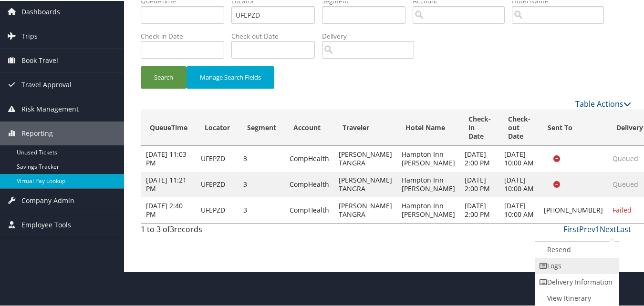 This screenshot has height=306, width=644. Describe the element at coordinates (217, 127) in the screenshot. I see `th: Locator: activate to sort column ascending` at that location.